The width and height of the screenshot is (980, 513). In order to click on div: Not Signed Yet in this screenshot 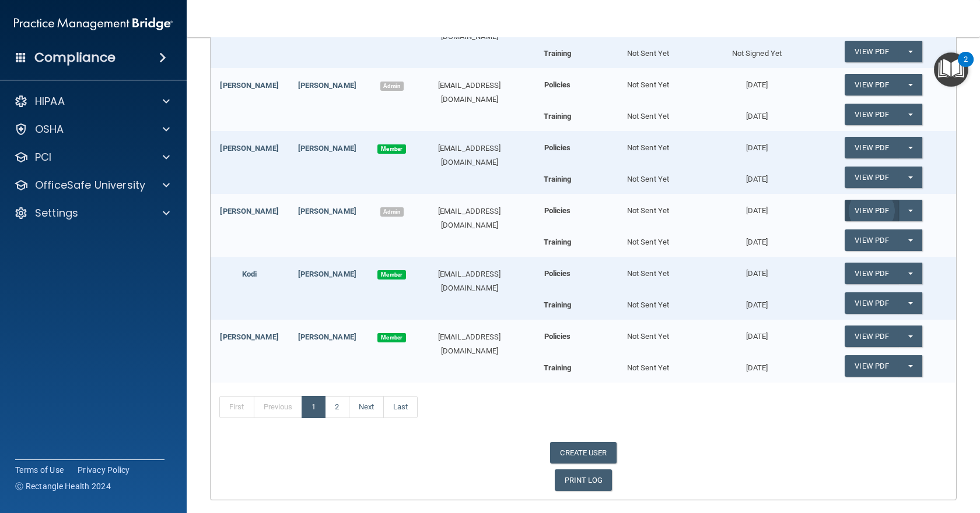, I will do `click(756, 51)`.